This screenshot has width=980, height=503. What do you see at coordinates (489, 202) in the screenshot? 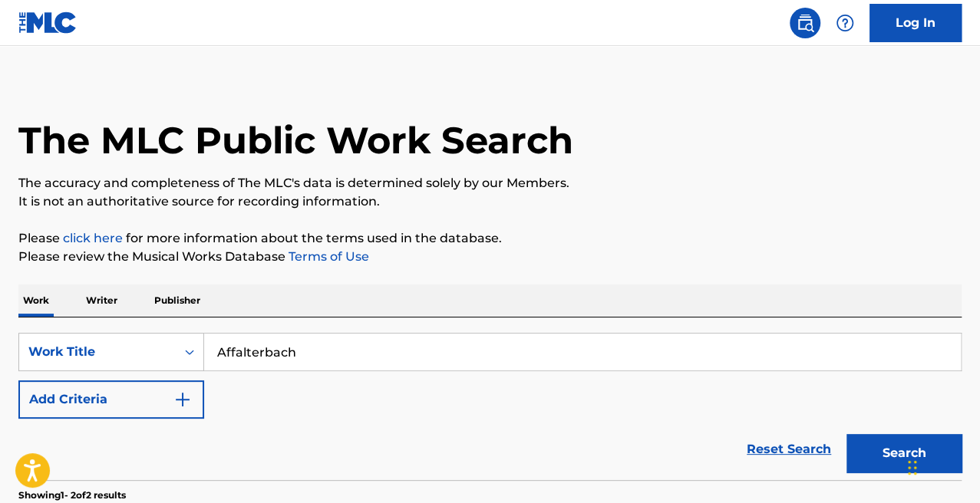
I see `p: It is not an authoritative source for recording information.` at bounding box center [489, 202].